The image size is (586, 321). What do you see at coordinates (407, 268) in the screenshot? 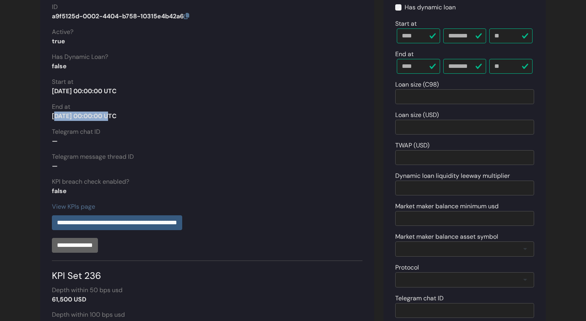
I see `label: Protocol` at bounding box center [407, 268].